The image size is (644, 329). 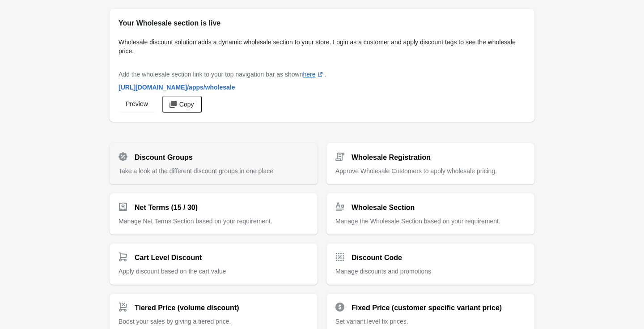 What do you see at coordinates (372, 321) in the screenshot?
I see `span: Set variant level fix prices.` at bounding box center [372, 321].